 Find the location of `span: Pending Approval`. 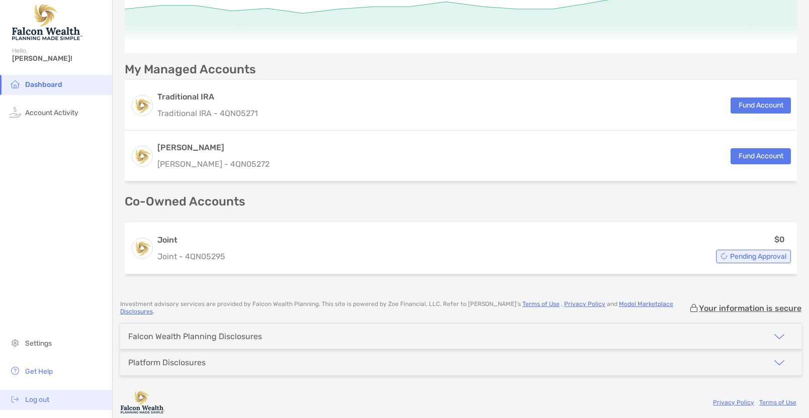

span: Pending Approval is located at coordinates (758, 256).